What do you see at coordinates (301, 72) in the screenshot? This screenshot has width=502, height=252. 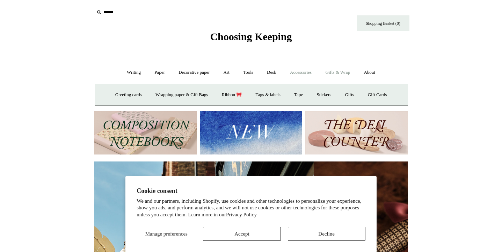 I see `a: Accessories` at bounding box center [301, 72].